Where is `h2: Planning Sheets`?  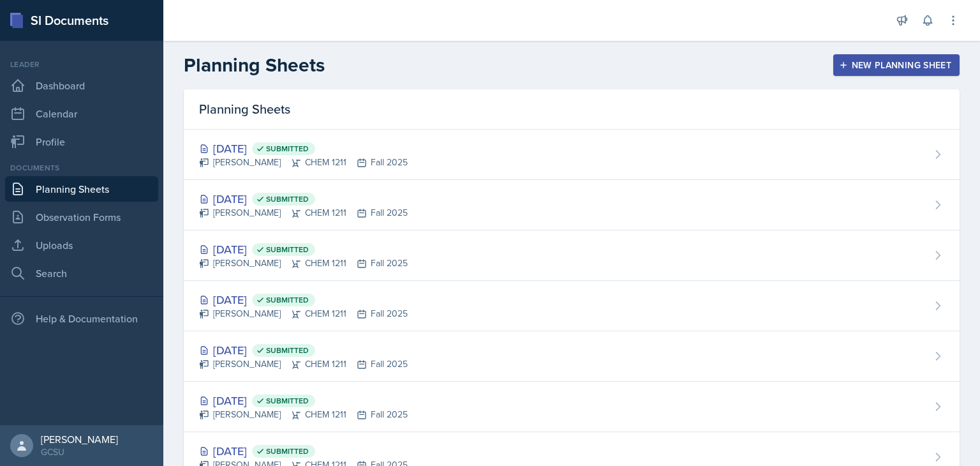 h2: Planning Sheets is located at coordinates (254, 65).